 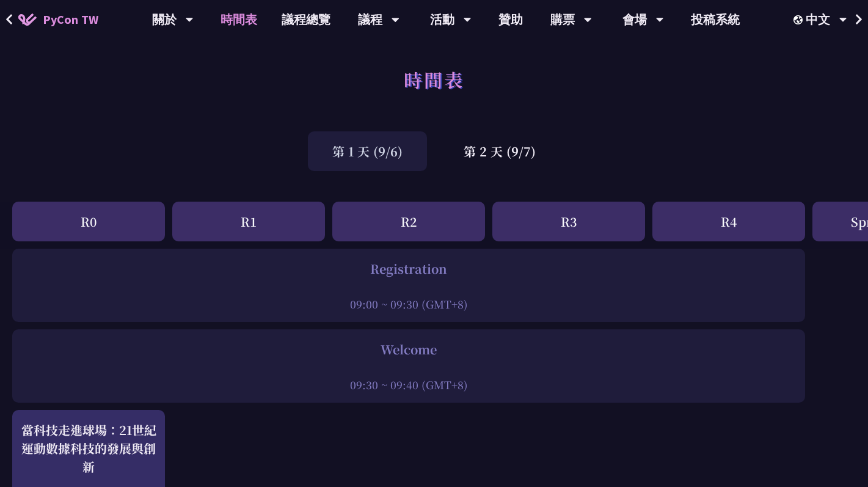 I want to click on div: 第 1 天 (9/6), so click(x=367, y=151).